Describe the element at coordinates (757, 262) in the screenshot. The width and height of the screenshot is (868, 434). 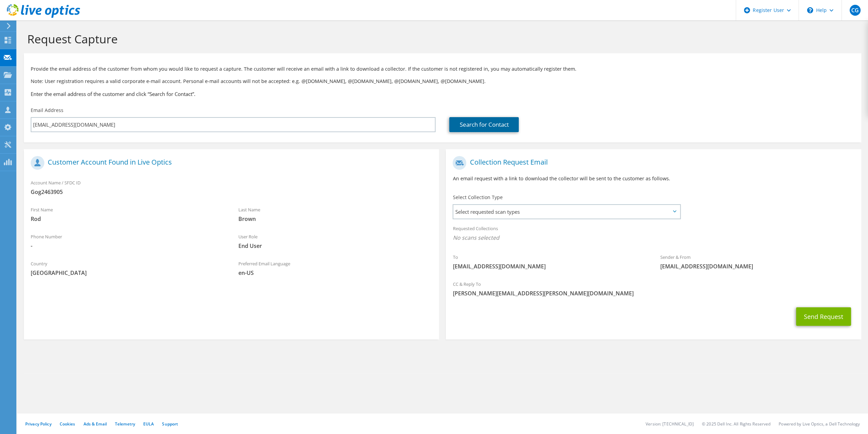
I see `div: Sender & From` at that location.